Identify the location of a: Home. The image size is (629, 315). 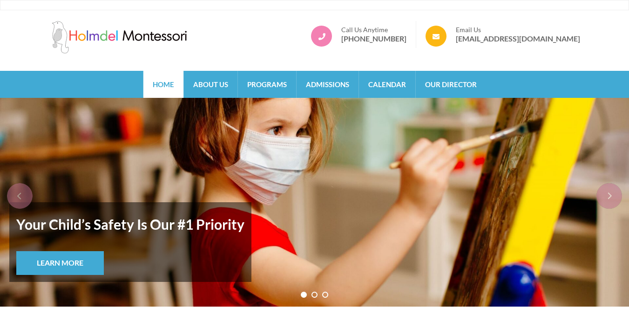
(163, 84).